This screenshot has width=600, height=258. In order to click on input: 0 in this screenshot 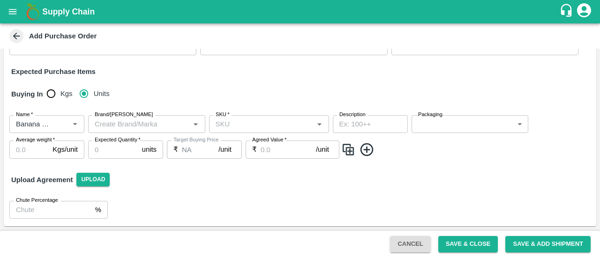, I will do `click(113, 149)`.